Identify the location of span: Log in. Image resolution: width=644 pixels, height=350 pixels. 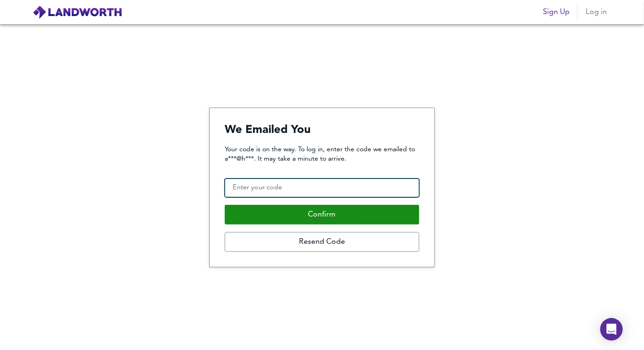
(597, 12).